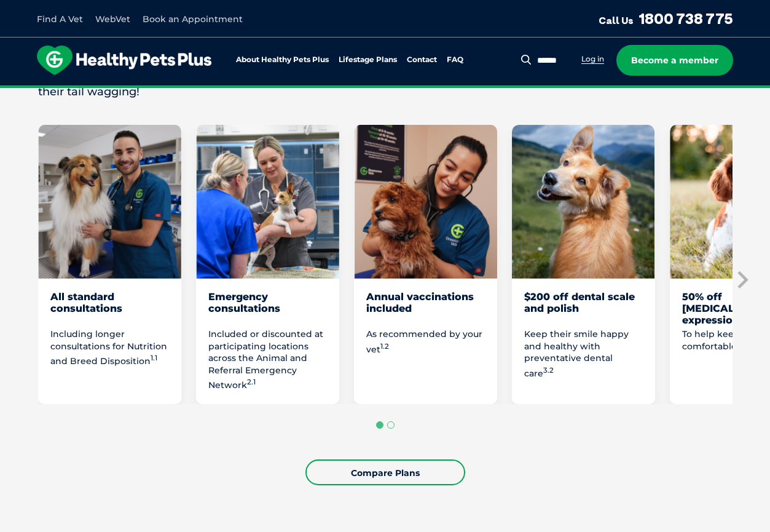  Describe the element at coordinates (593, 59) in the screenshot. I see `a: Log in` at that location.